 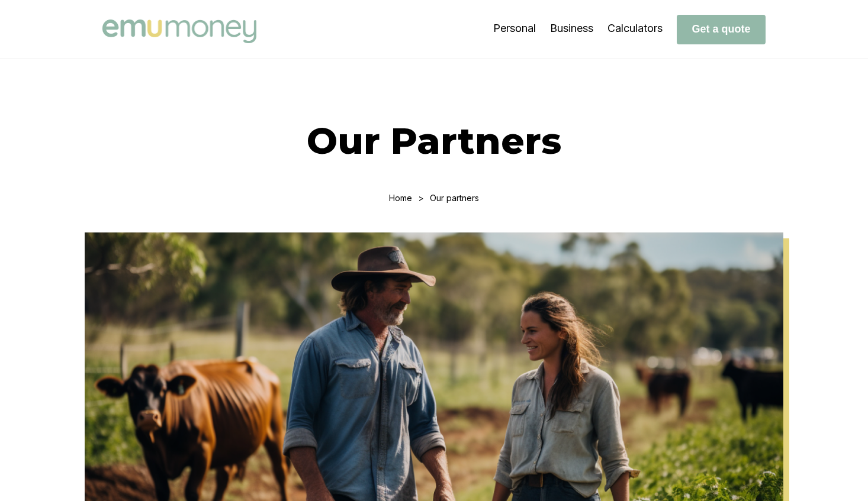 I want to click on a: Home, so click(x=400, y=198).